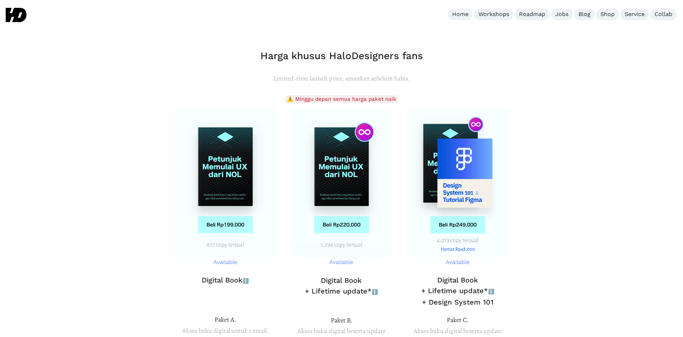 The height and width of the screenshot is (337, 683). What do you see at coordinates (225, 325) in the screenshot?
I see `p: Akses buku digital untuk 1 email.` at bounding box center [225, 325].